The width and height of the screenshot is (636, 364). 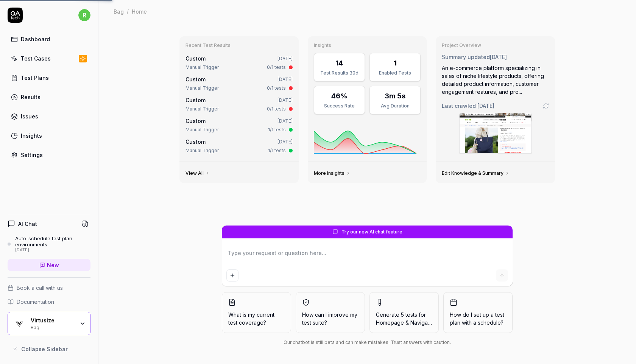 What do you see at coordinates (465, 57) in the screenshot?
I see `span: Summary updated` at bounding box center [465, 57].